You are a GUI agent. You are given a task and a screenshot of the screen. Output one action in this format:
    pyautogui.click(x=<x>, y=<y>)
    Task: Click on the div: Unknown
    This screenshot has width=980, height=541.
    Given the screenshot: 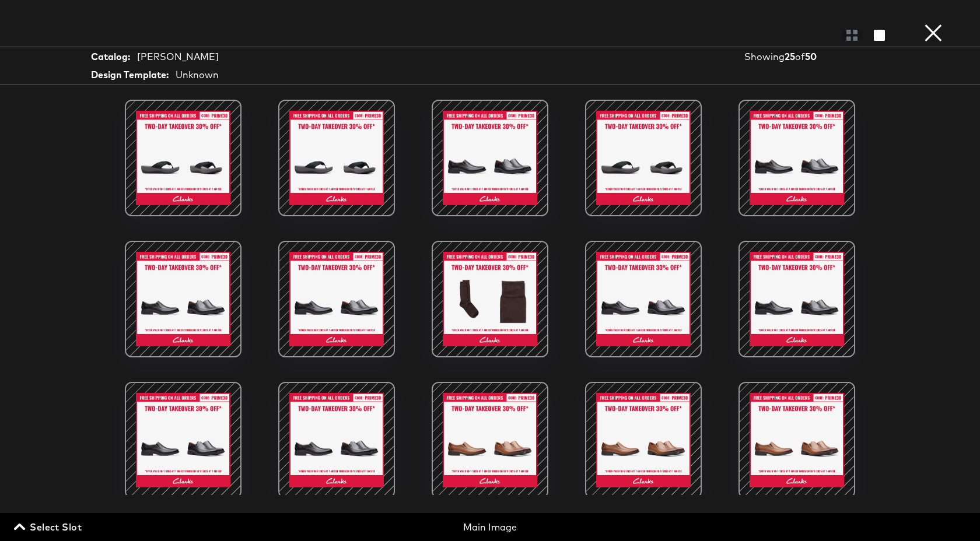 What is the action you would take?
    pyautogui.click(x=198, y=75)
    